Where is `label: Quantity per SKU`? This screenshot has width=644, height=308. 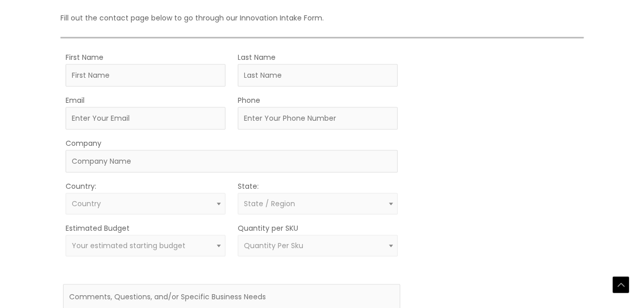
label: Quantity per SKU is located at coordinates (268, 228).